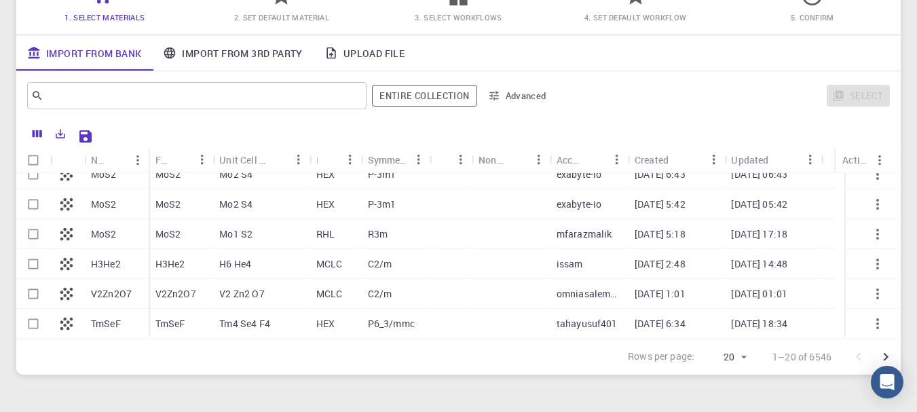 The width and height of the screenshot is (917, 412). What do you see at coordinates (585, 234) in the screenshot?
I see `p: mfarazmalik` at bounding box center [585, 234].